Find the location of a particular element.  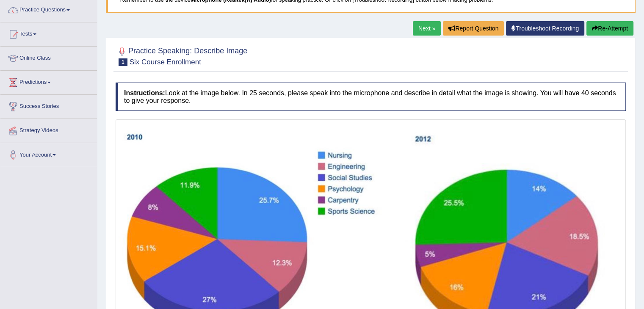

a: Tests is located at coordinates (49, 33).